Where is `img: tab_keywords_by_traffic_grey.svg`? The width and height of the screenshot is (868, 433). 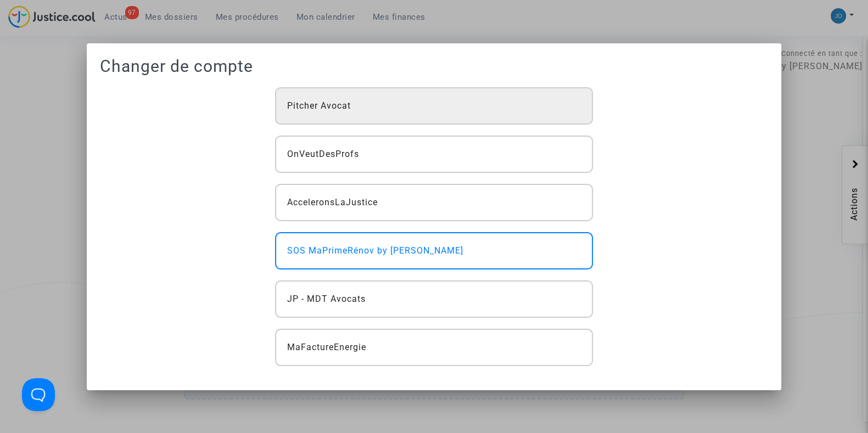 img: tab_keywords_by_traffic_grey.svg is located at coordinates (129, 68).